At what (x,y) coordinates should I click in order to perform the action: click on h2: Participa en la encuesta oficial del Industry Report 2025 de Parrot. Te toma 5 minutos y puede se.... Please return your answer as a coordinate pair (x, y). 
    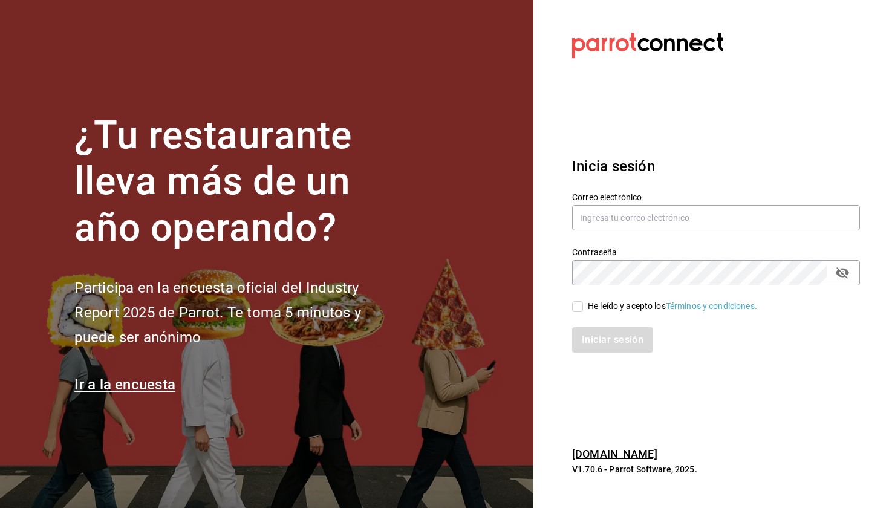
    Looking at the image, I should click on (238, 313).